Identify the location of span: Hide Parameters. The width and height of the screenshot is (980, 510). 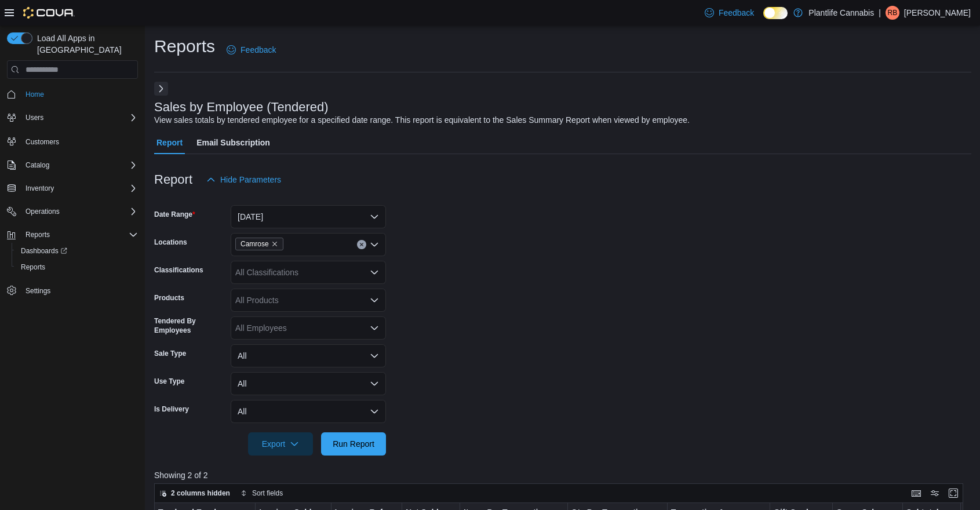
(250, 180).